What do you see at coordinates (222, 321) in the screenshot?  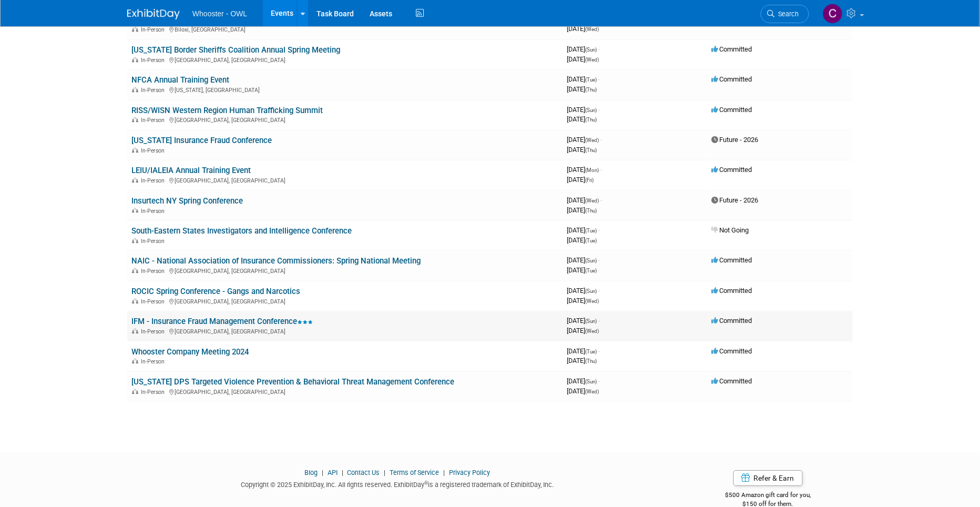 I see `a: IFM - Insurance Fraud Management Conference` at bounding box center [222, 321].